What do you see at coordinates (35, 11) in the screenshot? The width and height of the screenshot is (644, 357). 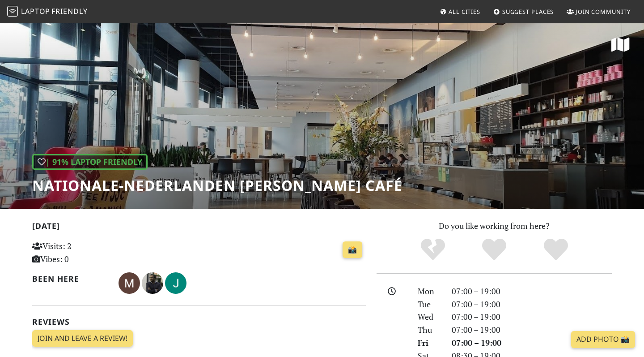 I see `span: Laptop` at bounding box center [35, 11].